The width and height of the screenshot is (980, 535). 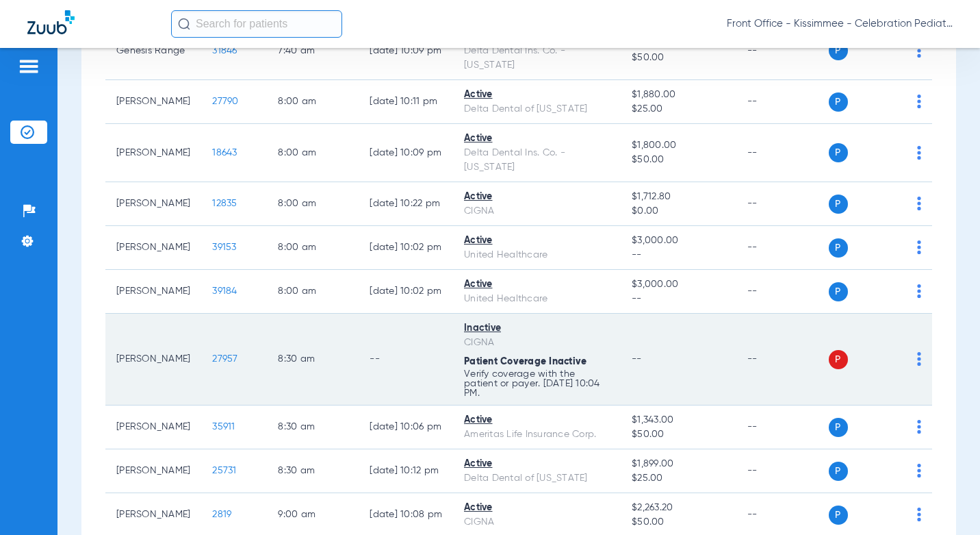 What do you see at coordinates (678, 197) in the screenshot?
I see `span: $1,712.80` at bounding box center [678, 197].